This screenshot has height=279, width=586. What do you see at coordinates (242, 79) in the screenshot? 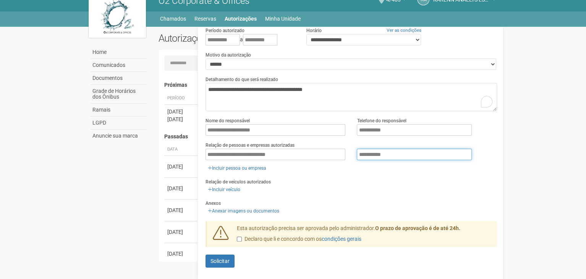
I see `label: Detalhamento do que será realizado` at bounding box center [242, 79].